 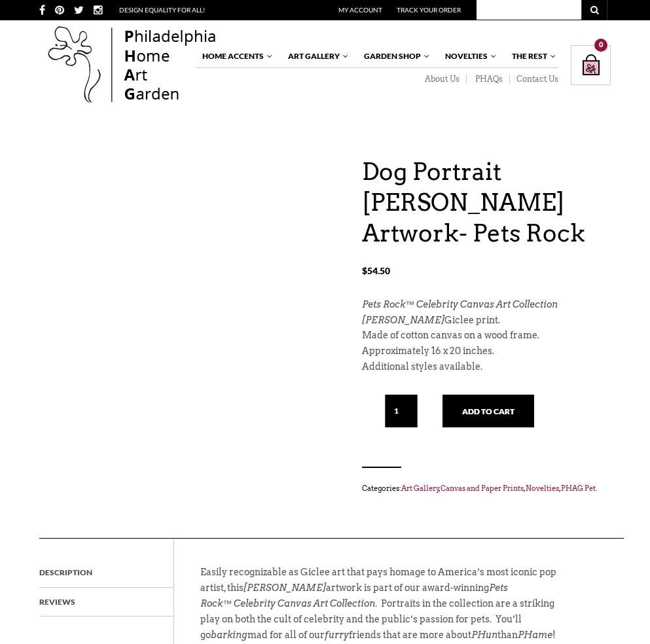 I want to click on em: barking, so click(x=229, y=635).